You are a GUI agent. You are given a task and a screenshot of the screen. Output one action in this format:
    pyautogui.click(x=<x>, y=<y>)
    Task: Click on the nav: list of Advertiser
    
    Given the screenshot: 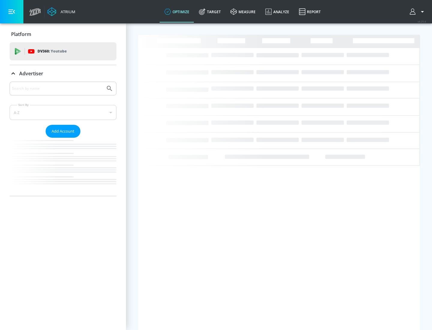 What is the action you would take?
    pyautogui.click(x=63, y=167)
    